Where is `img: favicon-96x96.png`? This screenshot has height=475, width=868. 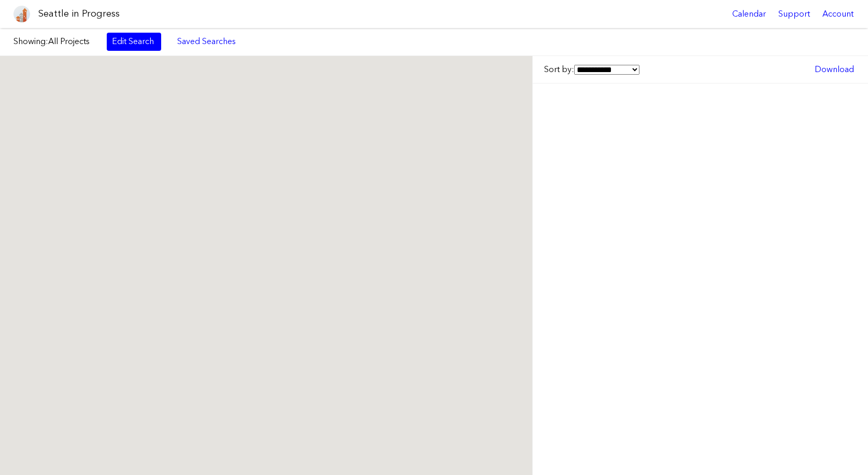
img: favicon-96x96.png is located at coordinates (22, 14).